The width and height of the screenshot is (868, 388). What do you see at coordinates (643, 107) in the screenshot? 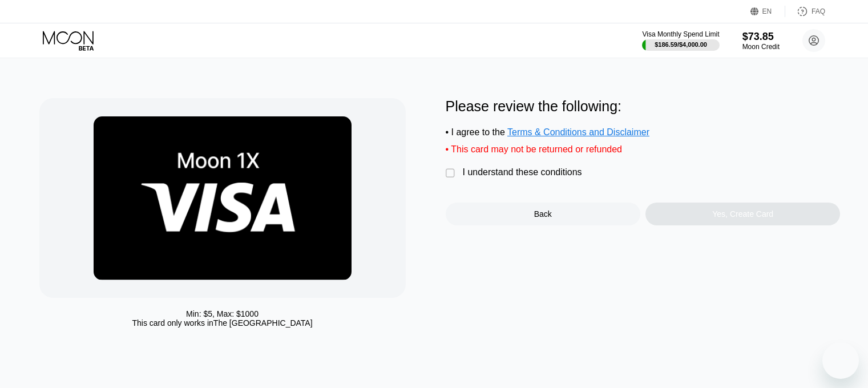
I see `div: Please review the following:` at bounding box center [643, 107].